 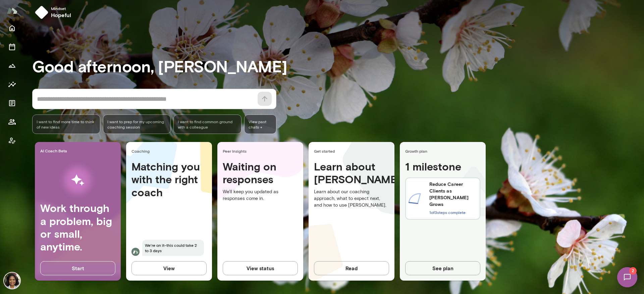 I want to click on span: Growth plan, so click(x=445, y=151).